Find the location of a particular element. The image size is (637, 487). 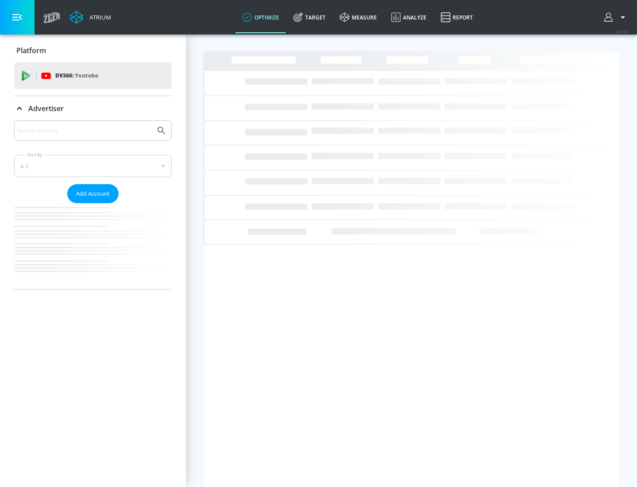

a: Target is located at coordinates (309, 17).